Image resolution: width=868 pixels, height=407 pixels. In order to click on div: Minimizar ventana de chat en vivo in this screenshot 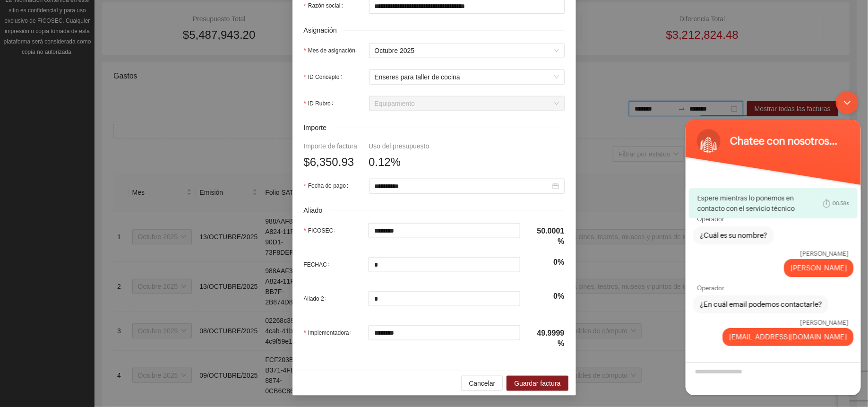, I will do `click(167, 16)`.